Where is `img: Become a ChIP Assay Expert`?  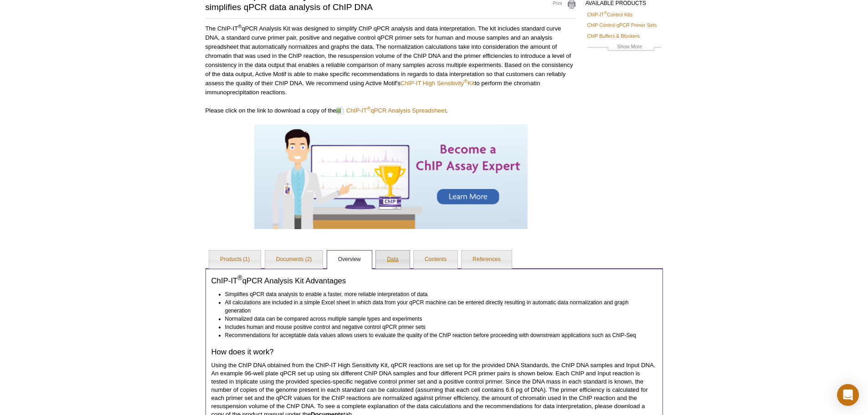 img: Become a ChIP Assay Expert is located at coordinates (391, 176).